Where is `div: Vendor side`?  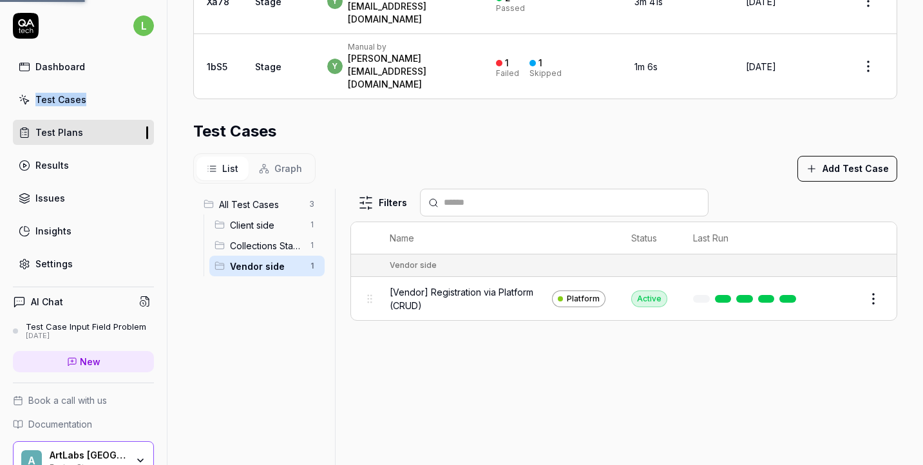
div: Vendor side is located at coordinates (413, 266).